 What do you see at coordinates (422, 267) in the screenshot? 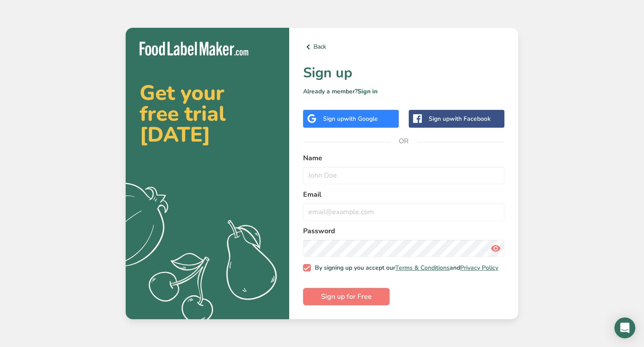
I see `a: Terms & Conditions` at bounding box center [422, 267].